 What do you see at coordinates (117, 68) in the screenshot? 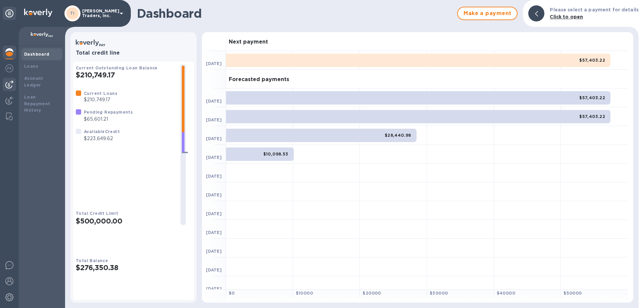
I see `b: Current Outstanding Loan Balance` at bounding box center [117, 68].